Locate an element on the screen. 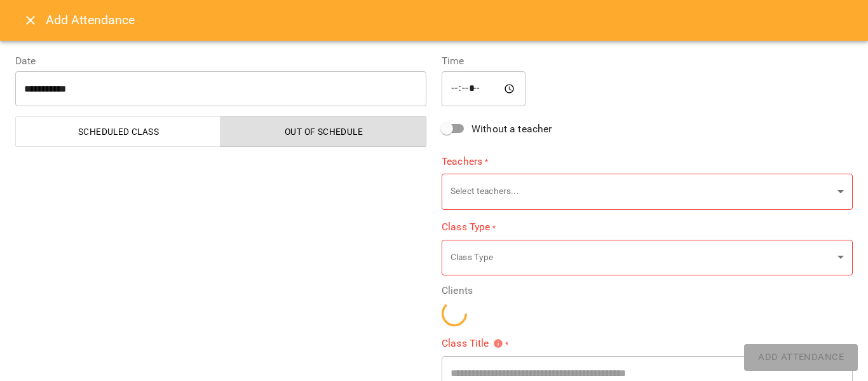  span: Class Title is located at coordinates (473, 343).